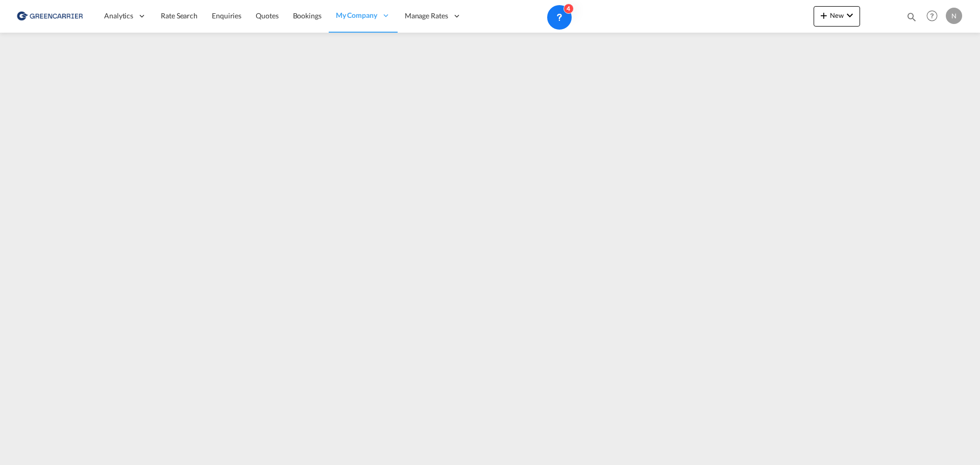  Describe the element at coordinates (932, 16) in the screenshot. I see `span: Help` at that location.